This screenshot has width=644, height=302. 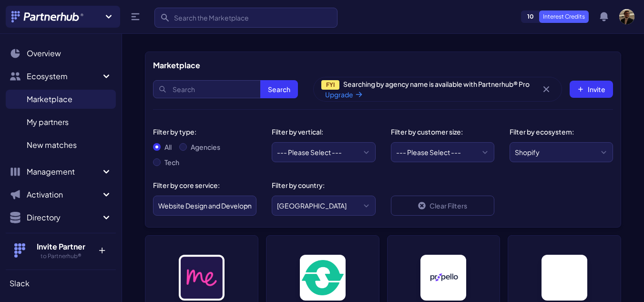 I want to click on span: Slack, so click(x=19, y=283).